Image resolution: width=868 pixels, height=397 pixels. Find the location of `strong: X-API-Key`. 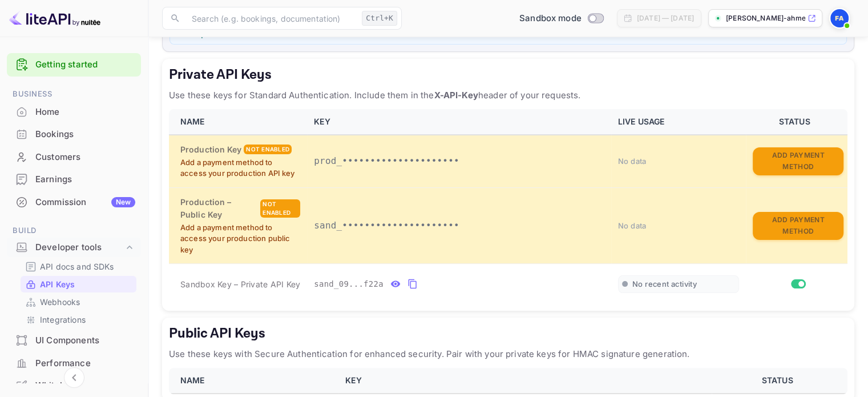

strong: X-API-Key is located at coordinates (455, 95).